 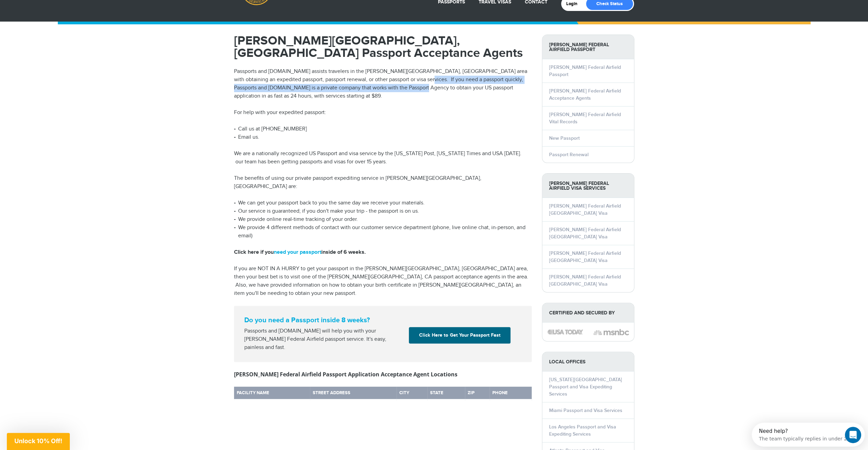 What do you see at coordinates (272, 393) in the screenshot?
I see `th: Facility Name` at bounding box center [272, 393].